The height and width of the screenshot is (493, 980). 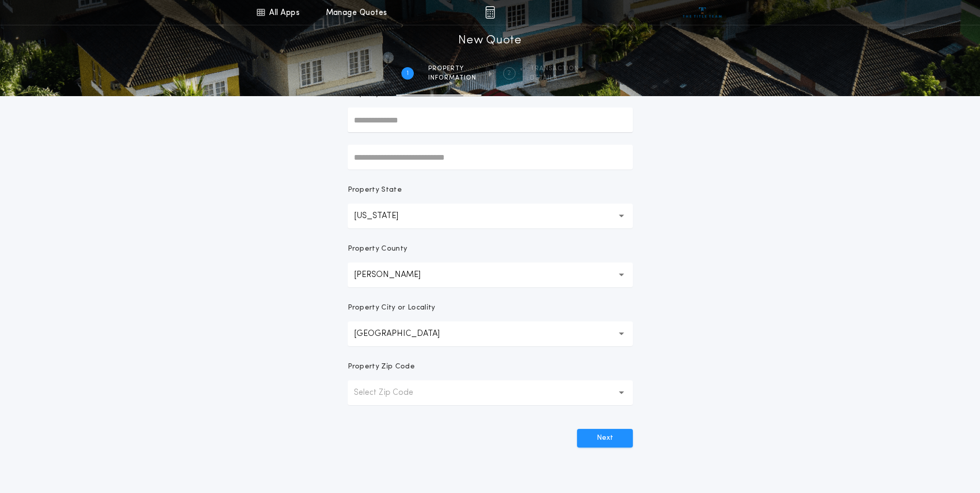 I want to click on button: Select Zip Code, so click(x=490, y=393).